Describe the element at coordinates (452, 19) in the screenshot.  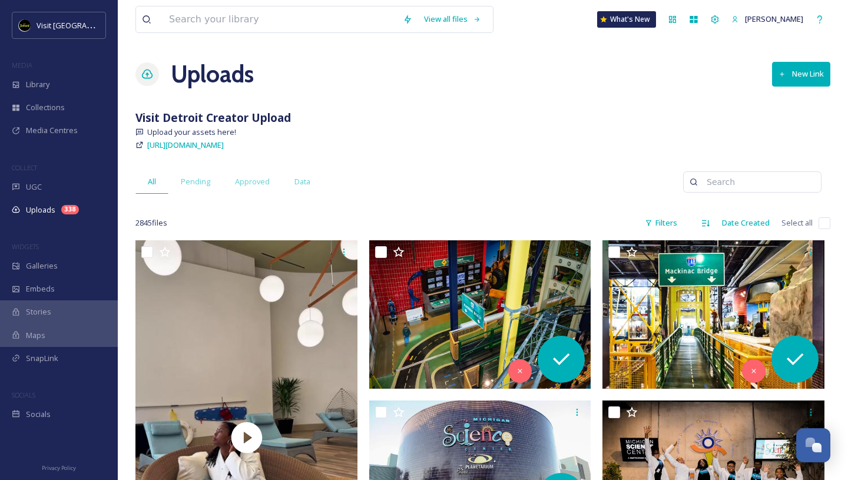
I see `a: View all files` at that location.